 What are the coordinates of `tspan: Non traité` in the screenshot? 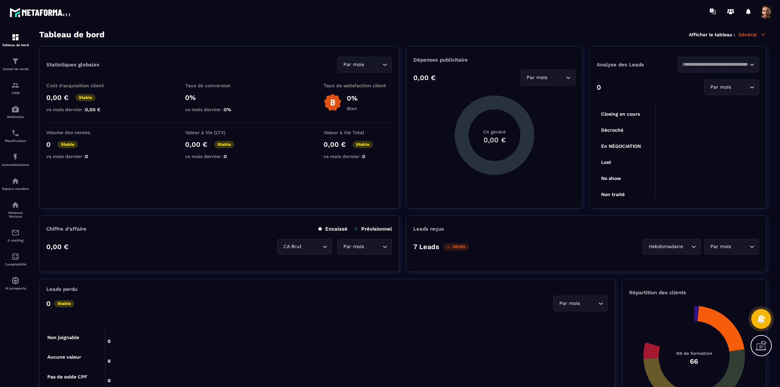 It's located at (612, 195).